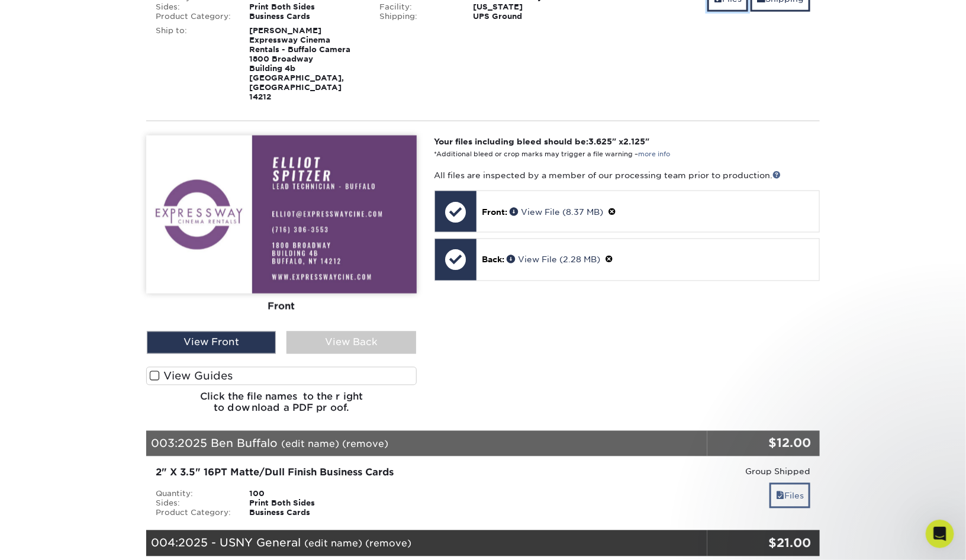  I want to click on span: 2025 Ben Buffalo, so click(227, 443).